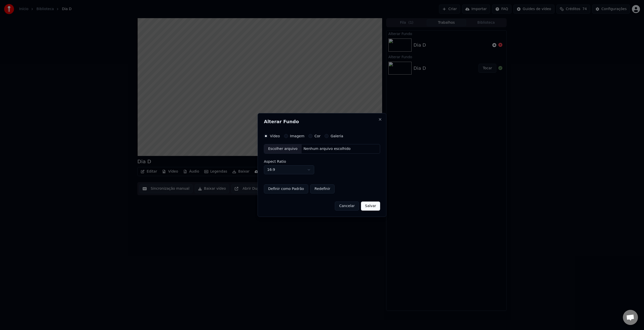 The width and height of the screenshot is (644, 330). What do you see at coordinates (318, 136) in the screenshot?
I see `label: Cor` at bounding box center [318, 136].